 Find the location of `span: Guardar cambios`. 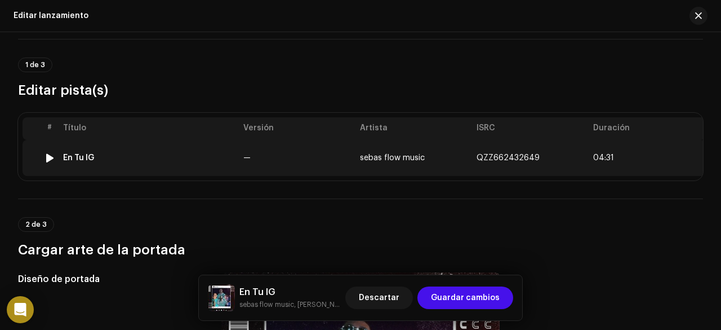

span: Guardar cambios is located at coordinates (466, 298).